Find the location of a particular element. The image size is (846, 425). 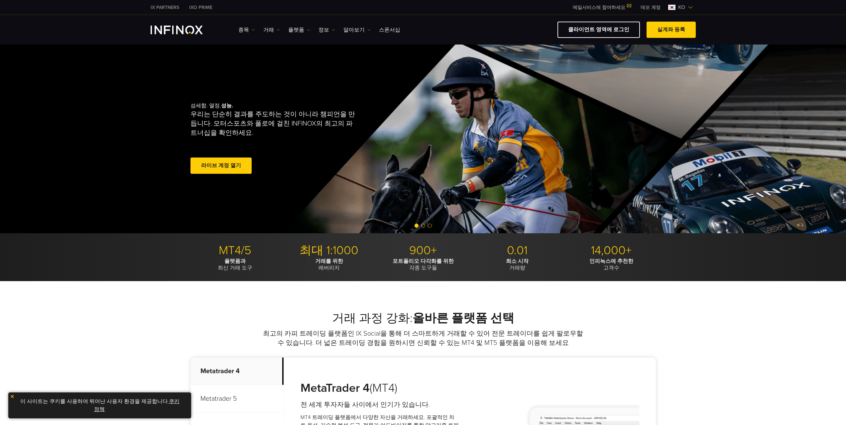

p: Metatrader 5 is located at coordinates (237, 399).